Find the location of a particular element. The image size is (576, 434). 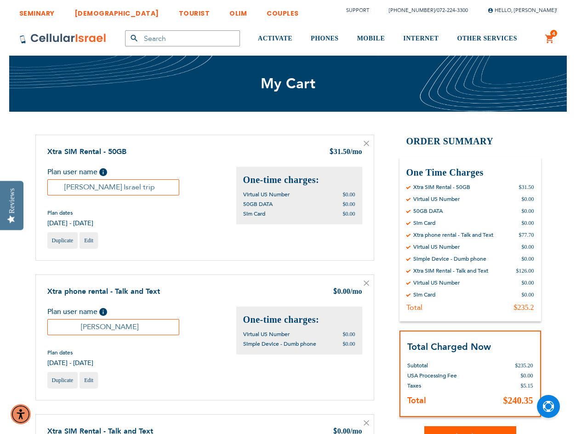

div: Xtra SIM Rental - 50GB is located at coordinates (442, 187).